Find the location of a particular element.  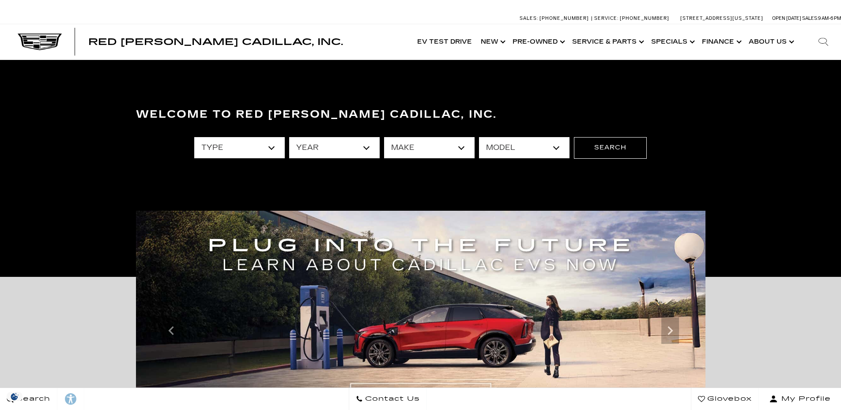

a: Cadillac Dark Logo with Cadillac White Text is located at coordinates (40, 42).